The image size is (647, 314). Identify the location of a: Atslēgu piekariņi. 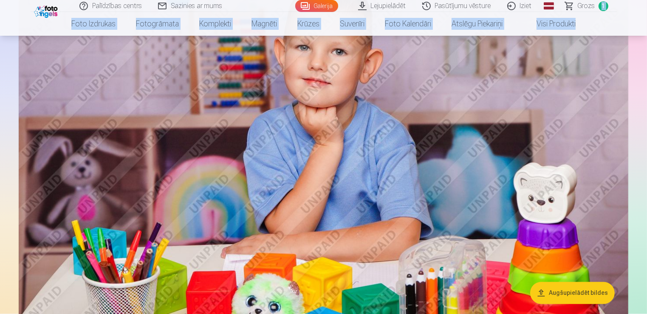
(477, 24).